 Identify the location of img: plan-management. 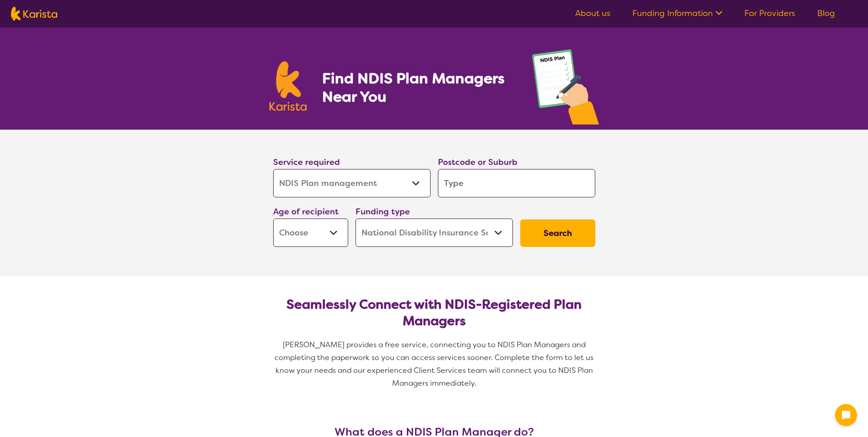
(565, 89).